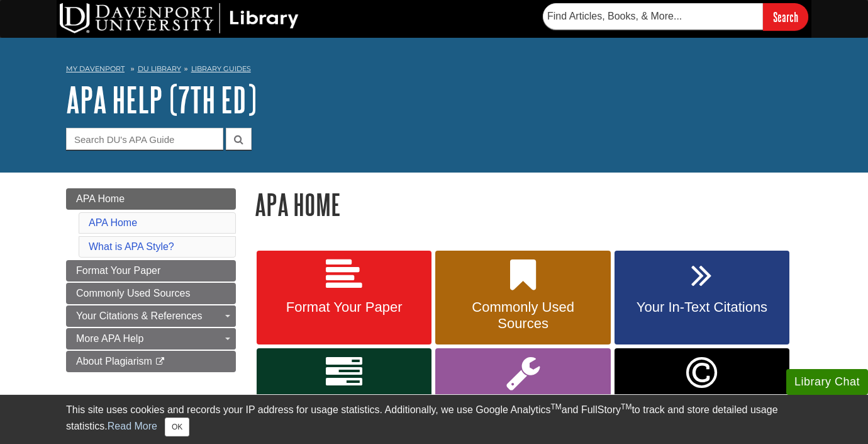 This screenshot has height=444, width=868. Describe the element at coordinates (702, 307) in the screenshot. I see `span: Your In-Text Citations` at that location.